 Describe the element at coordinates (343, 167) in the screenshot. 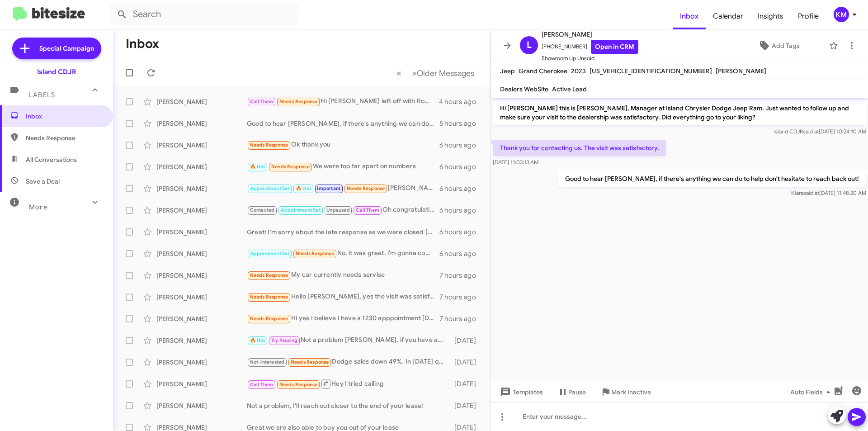

I see `div: We were too far apart on numbers` at that location.